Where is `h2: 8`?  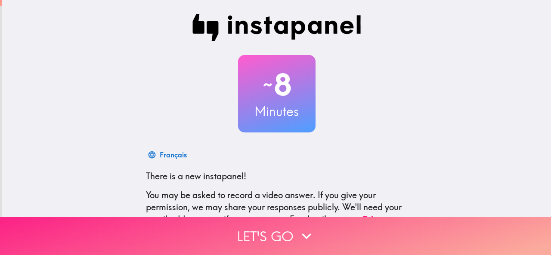
h2: 8 is located at coordinates (277, 85).